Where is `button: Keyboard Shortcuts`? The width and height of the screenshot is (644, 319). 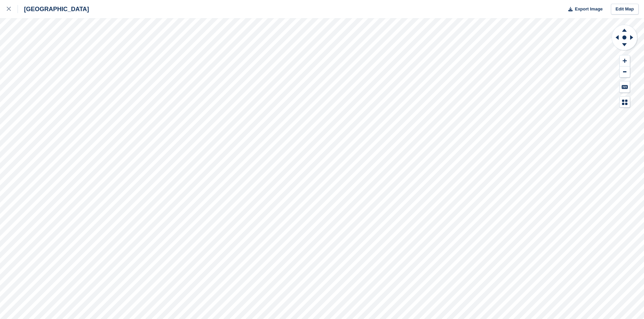
button: Keyboard Shortcuts is located at coordinates (625, 87).